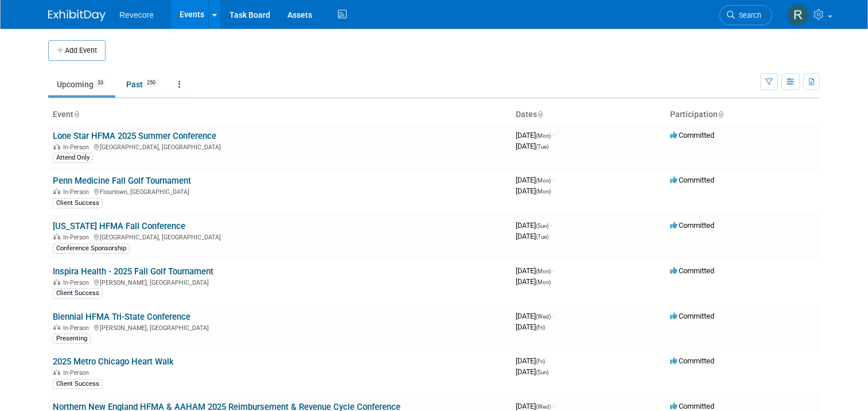 The image size is (868, 411). What do you see at coordinates (748, 15) in the screenshot?
I see `span: Search` at bounding box center [748, 15].